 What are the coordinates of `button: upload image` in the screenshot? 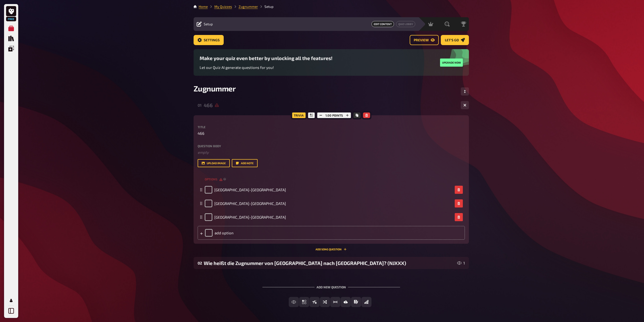 It's located at (214, 163).